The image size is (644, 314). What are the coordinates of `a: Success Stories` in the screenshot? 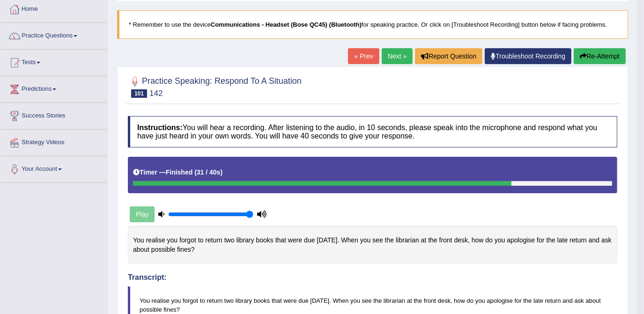 It's located at (54, 115).